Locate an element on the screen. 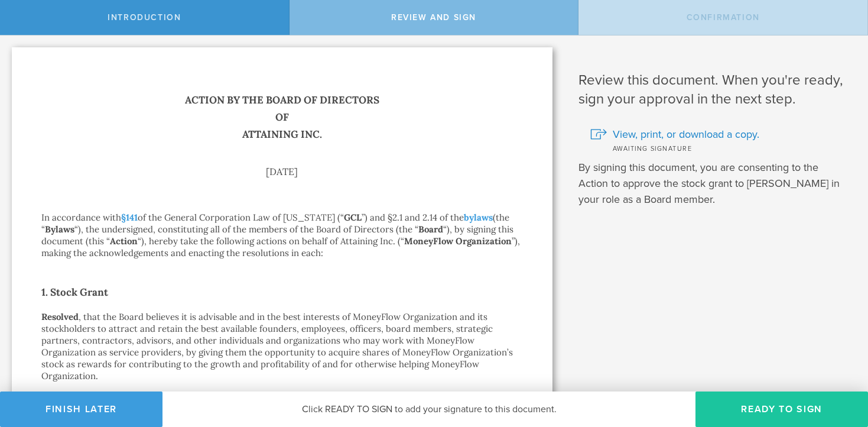 This screenshot has width=868, height=427. div: Awaiting signature is located at coordinates (721, 148).